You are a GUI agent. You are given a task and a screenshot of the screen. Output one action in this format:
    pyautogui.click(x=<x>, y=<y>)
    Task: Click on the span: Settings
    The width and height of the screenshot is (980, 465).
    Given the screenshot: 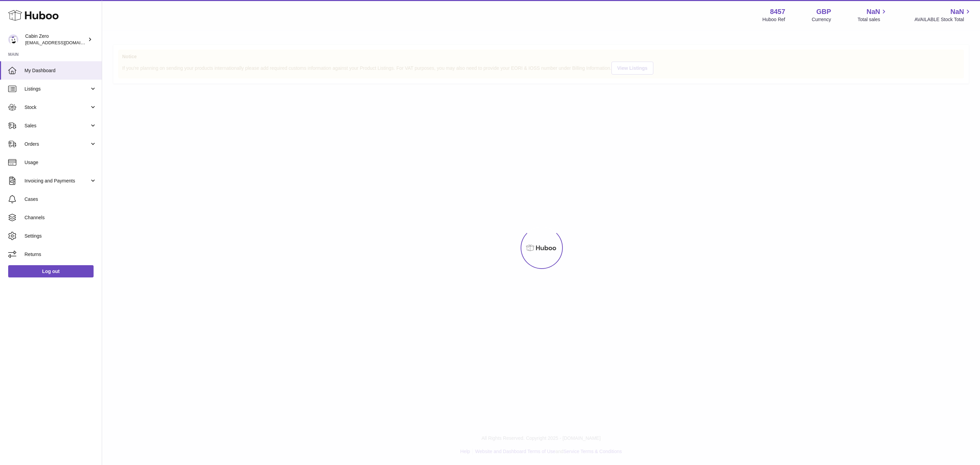 What is the action you would take?
    pyautogui.click(x=60, y=236)
    